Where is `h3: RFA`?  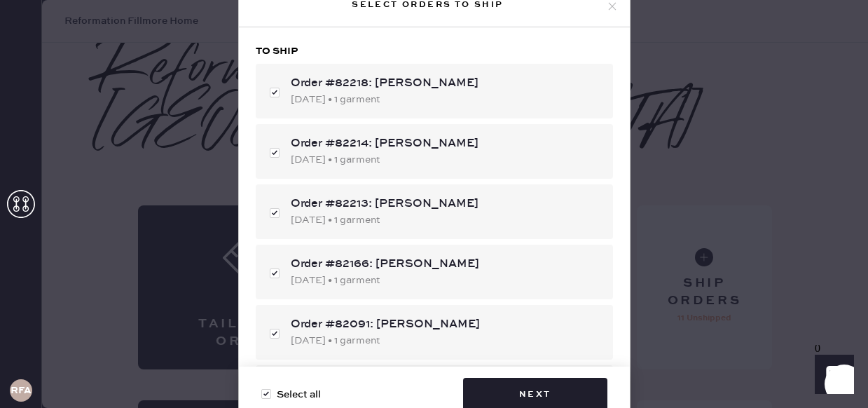
h3: RFA is located at coordinates (21, 391).